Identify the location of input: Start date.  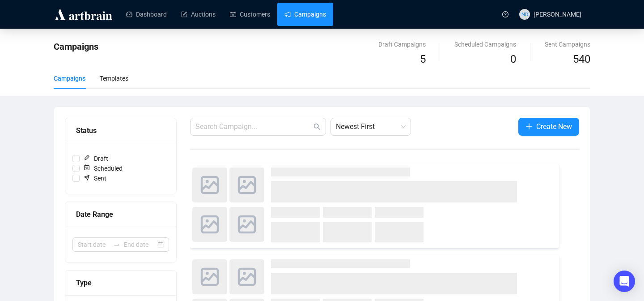
(94, 245).